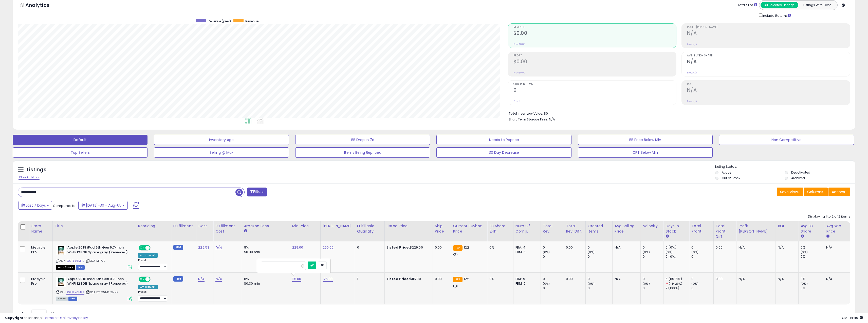 This screenshot has height=323, width=868. What do you see at coordinates (29, 177) in the screenshot?
I see `div: Clear All Filters` at bounding box center [29, 177].